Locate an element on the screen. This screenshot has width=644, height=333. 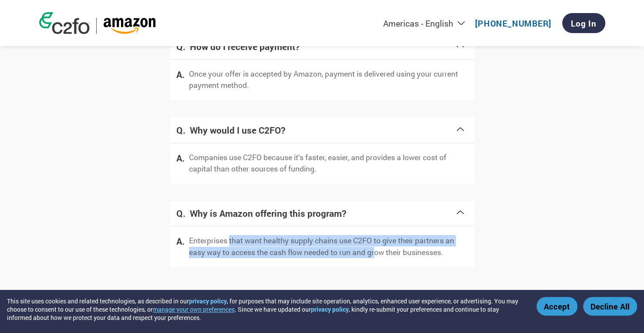
h4: Why would I use C2FO? is located at coordinates (322, 130).